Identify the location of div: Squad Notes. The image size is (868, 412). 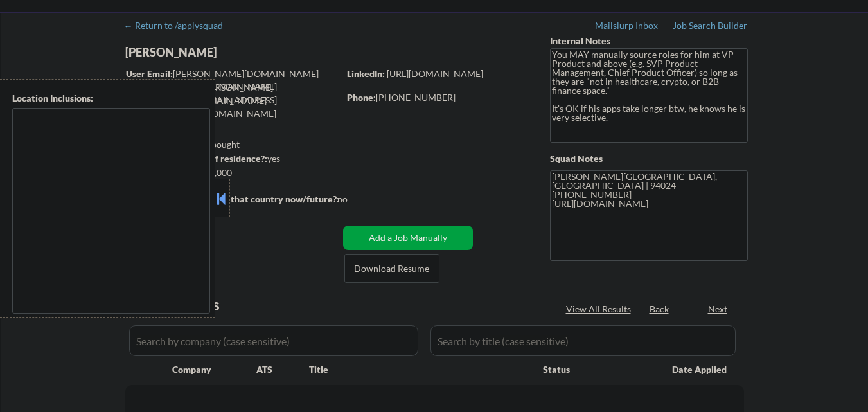
(649, 159).